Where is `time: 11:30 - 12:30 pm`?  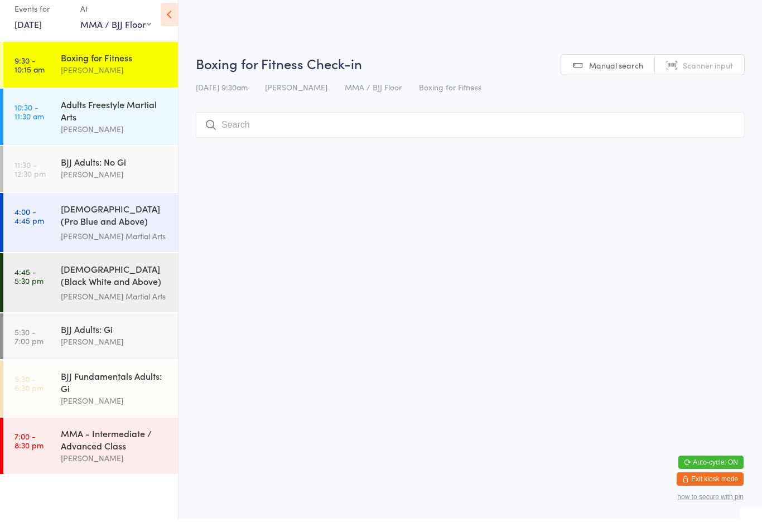
time: 11:30 - 12:30 pm is located at coordinates (30, 181).